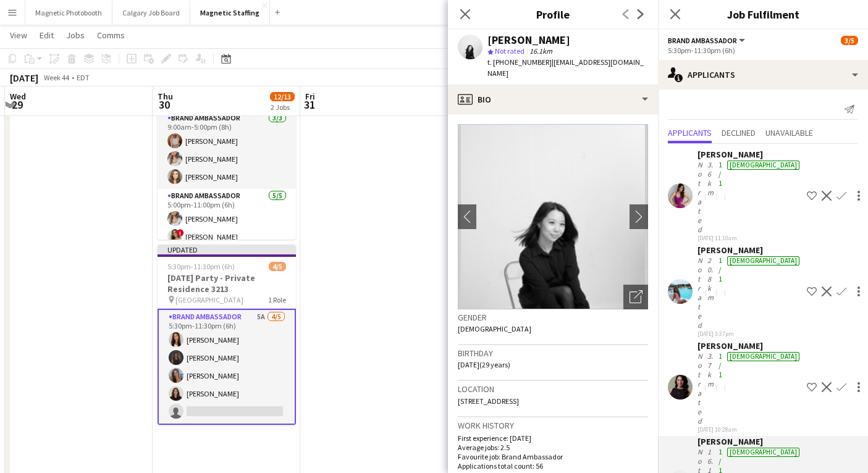 This screenshot has height=473, width=868. What do you see at coordinates (226, 148) in the screenshot?
I see `div: 9:00am-11:00pm (14h)8/8The Future Is Now Awards - 2895 Park Hyatt2 RolesBrand Ambassador3/39:00am...` at bounding box center [226, 148].